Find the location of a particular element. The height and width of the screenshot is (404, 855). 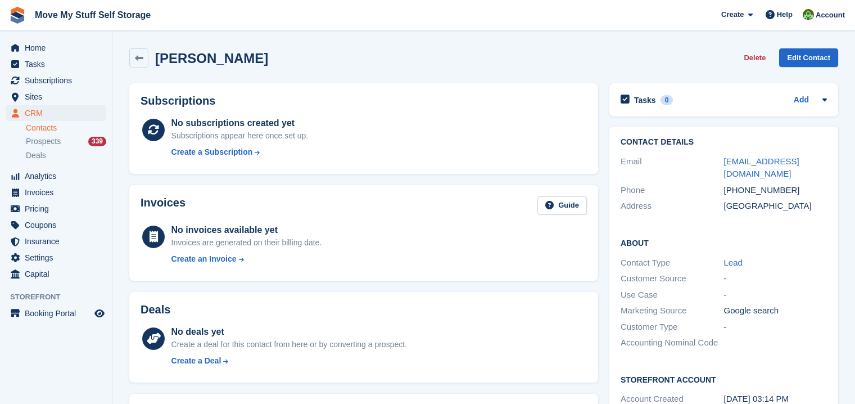

h2: Deals is located at coordinates (155, 309).